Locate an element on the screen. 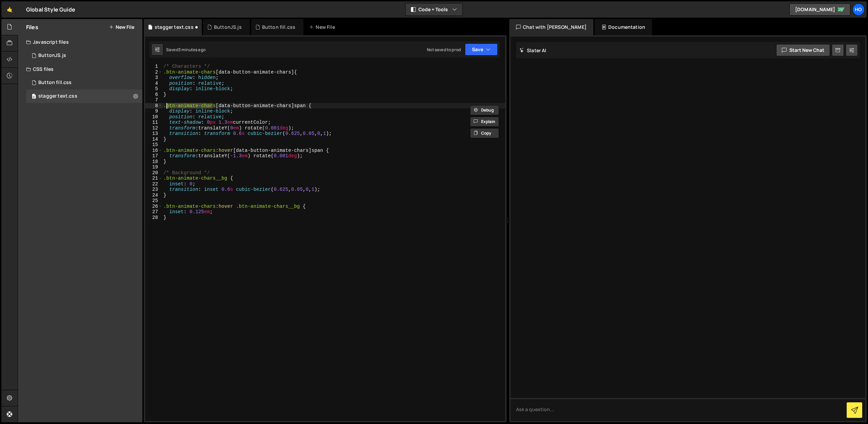 The height and width of the screenshot is (424, 868). div: 6 is located at coordinates (154, 94).